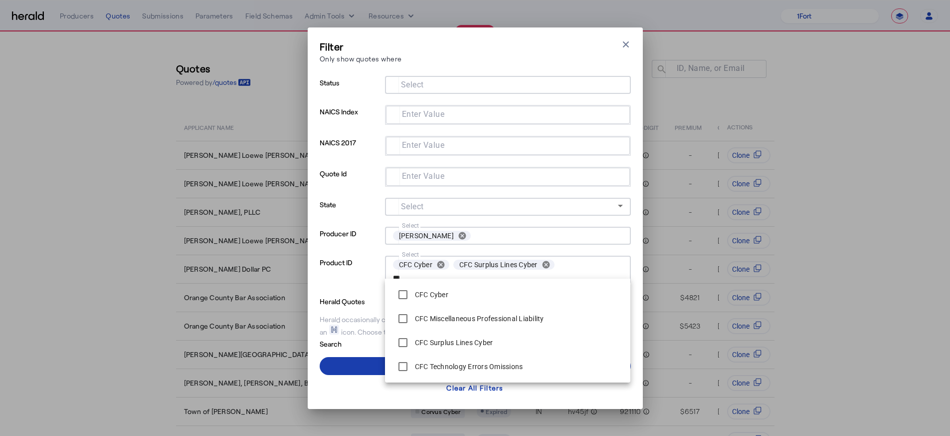  I want to click on button: Clear All Filters, so click(475, 388).